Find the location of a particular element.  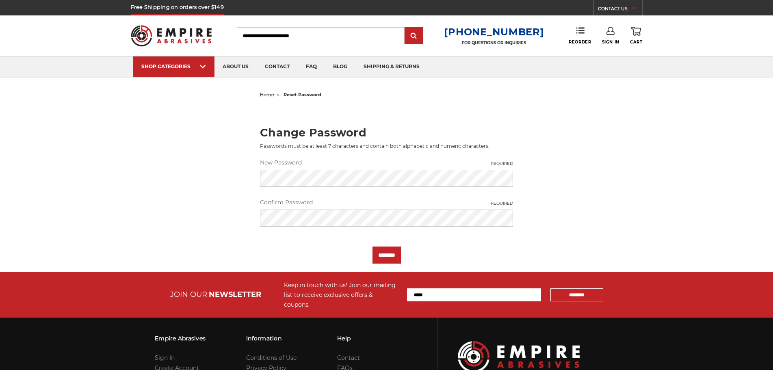

a: shipping & returns is located at coordinates (392, 67).